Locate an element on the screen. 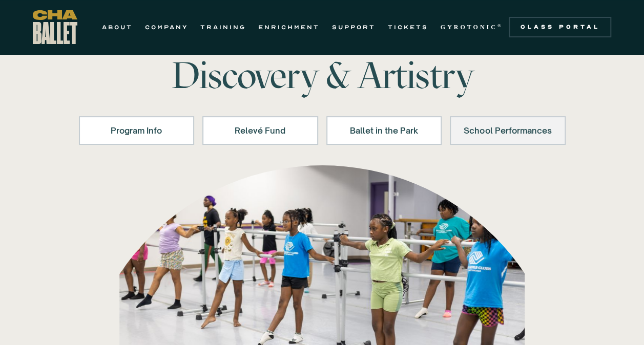  a: COMPANY is located at coordinates (167, 27).